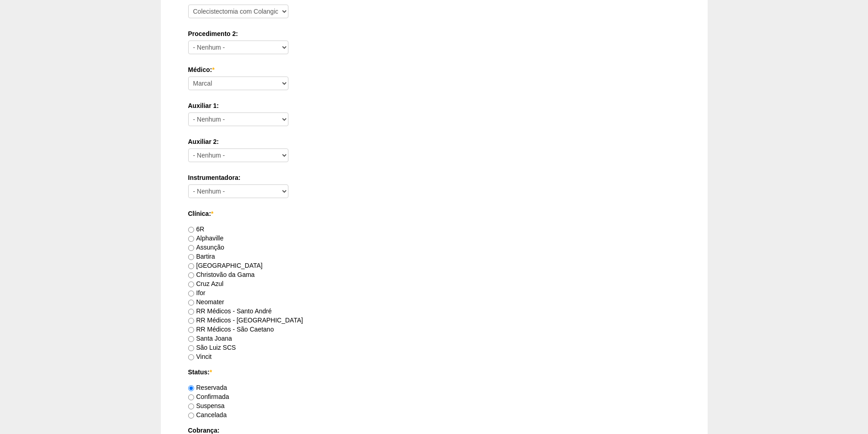  What do you see at coordinates (434, 372) in the screenshot?
I see `label: Status:` at bounding box center [434, 372].